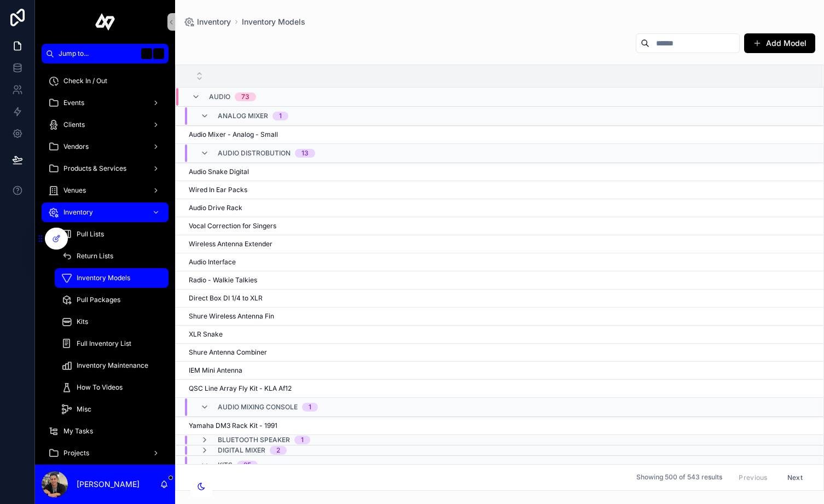  I want to click on a: Audio Interface, so click(499, 262).